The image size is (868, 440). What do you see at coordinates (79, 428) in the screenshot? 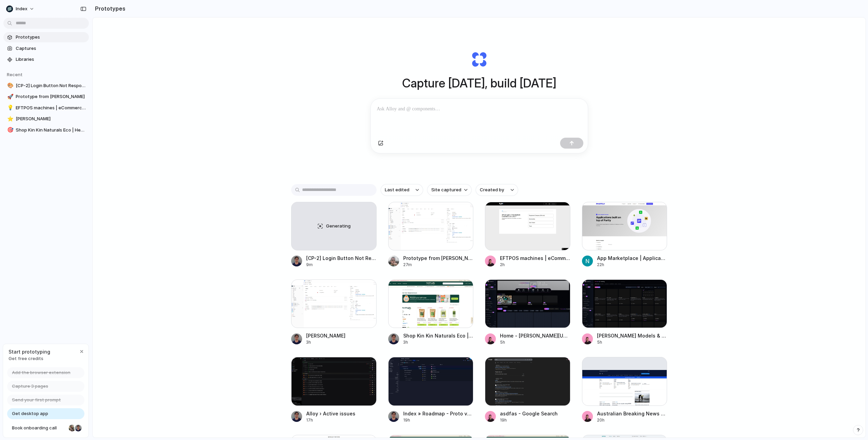
I see `div: Christian Iacullo` at bounding box center [79, 428].